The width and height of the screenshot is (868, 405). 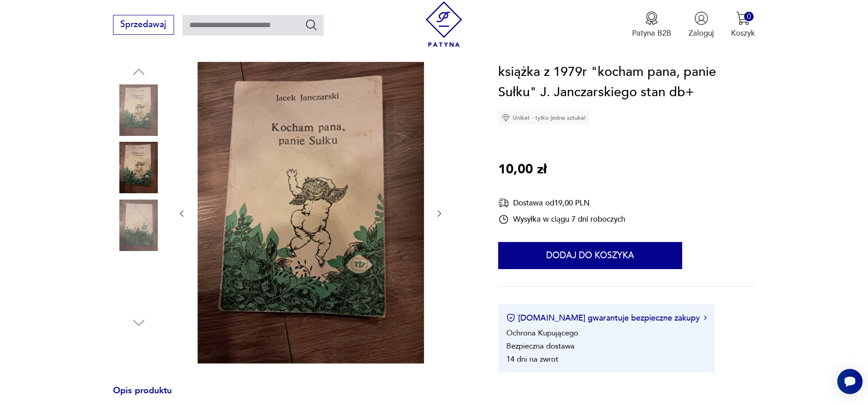 What do you see at coordinates (522, 170) in the screenshot?
I see `p: 10,00 zł` at bounding box center [522, 170].